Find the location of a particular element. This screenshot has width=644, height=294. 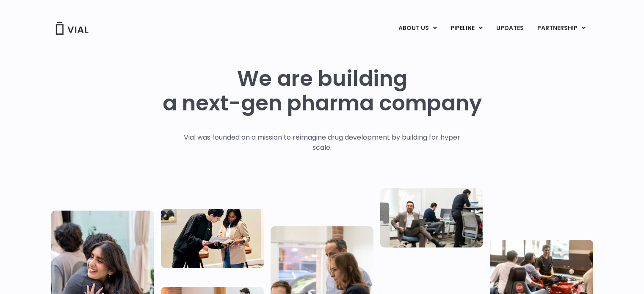

img: Vial Logo is located at coordinates (72, 28).